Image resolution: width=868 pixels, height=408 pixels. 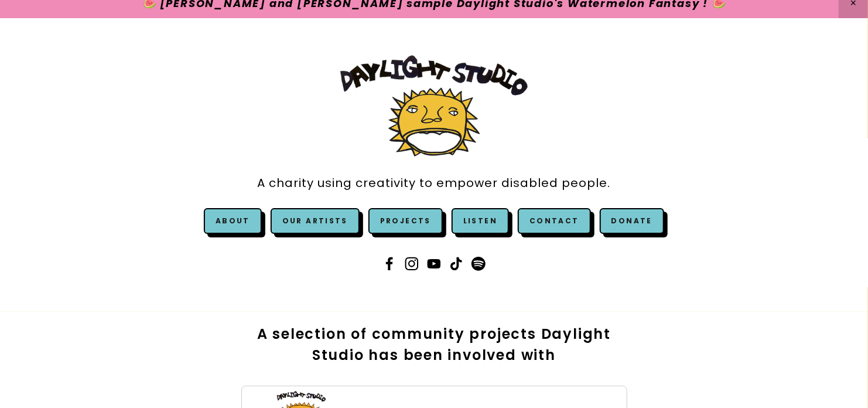 I want to click on a: A charity using creativity to empower disabled people., so click(x=434, y=183).